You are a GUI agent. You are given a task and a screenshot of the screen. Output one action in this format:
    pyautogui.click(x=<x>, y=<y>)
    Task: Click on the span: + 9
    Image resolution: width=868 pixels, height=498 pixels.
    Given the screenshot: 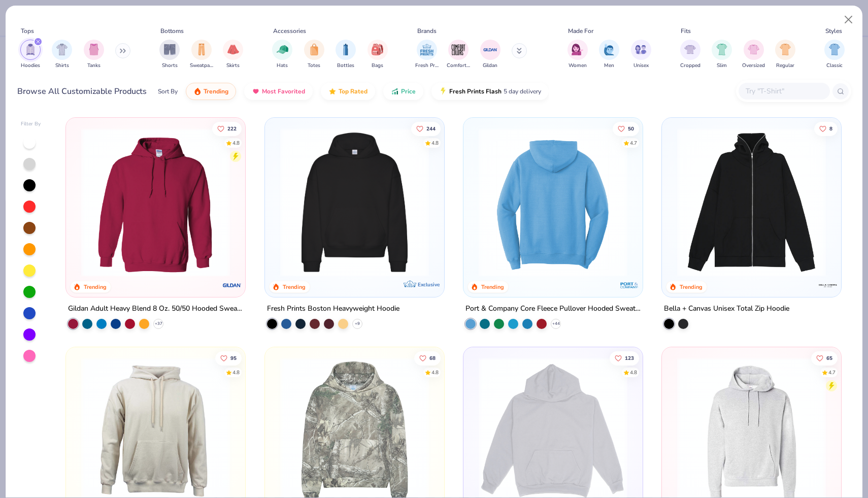 What is the action you would take?
    pyautogui.click(x=358, y=324)
    